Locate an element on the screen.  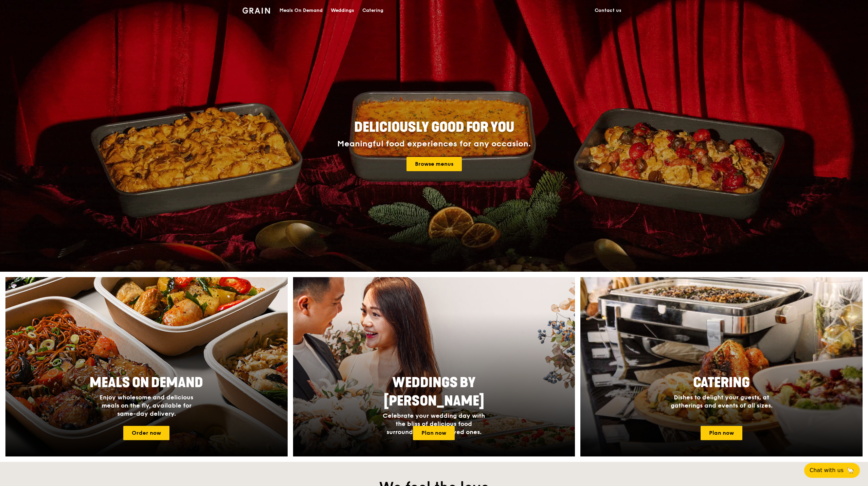
div: Weddings is located at coordinates (342, 11).